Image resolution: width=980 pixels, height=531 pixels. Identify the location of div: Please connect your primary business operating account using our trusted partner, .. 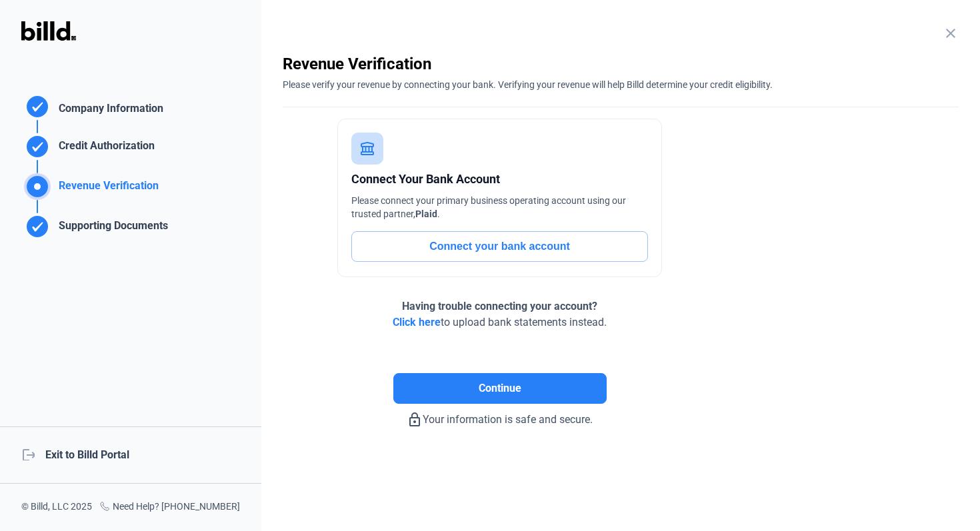
(499, 207).